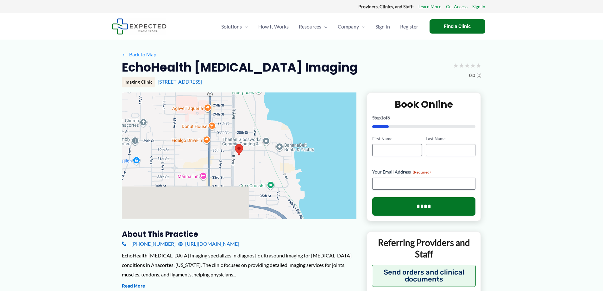 The width and height of the screenshot is (603, 291). Describe the element at coordinates (274, 27) in the screenshot. I see `a: How It Works` at that location.